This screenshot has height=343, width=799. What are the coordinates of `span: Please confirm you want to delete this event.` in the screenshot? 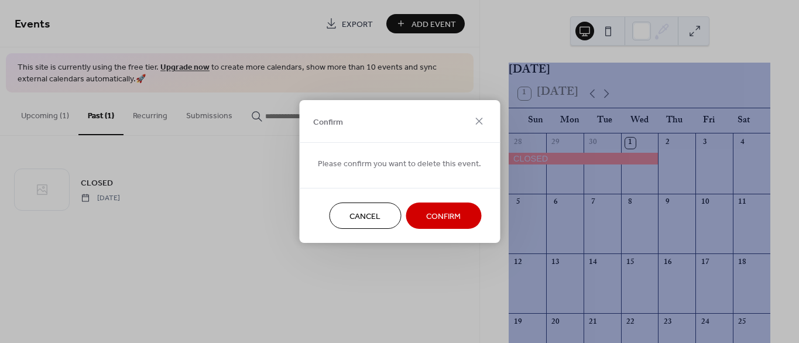 It's located at (399, 164).